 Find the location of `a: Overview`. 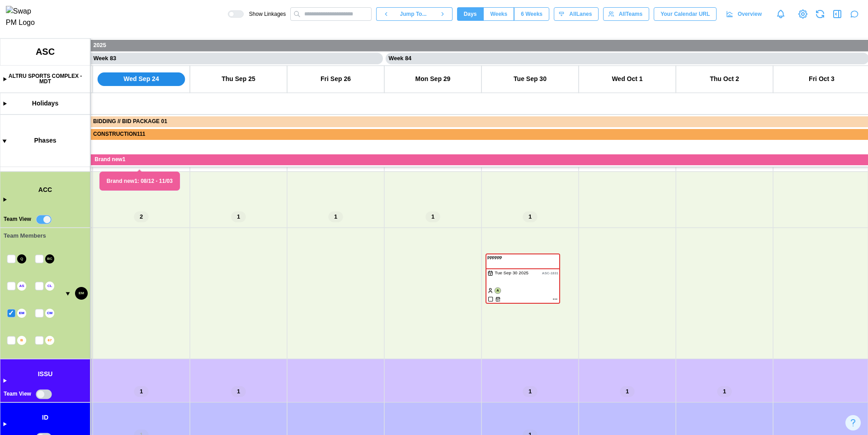

a: Overview is located at coordinates (744, 14).